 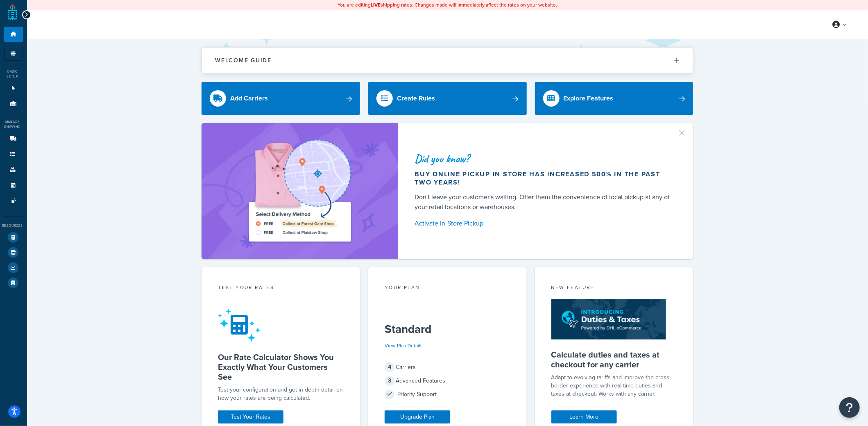 I want to click on a: Create Rules, so click(x=447, y=98).